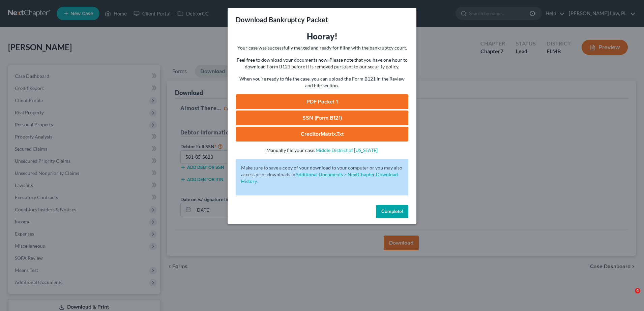  What do you see at coordinates (322, 48) in the screenshot?
I see `p: Your case was successfully merged and ready for filing with the bankruptcy court.` at bounding box center [322, 48].